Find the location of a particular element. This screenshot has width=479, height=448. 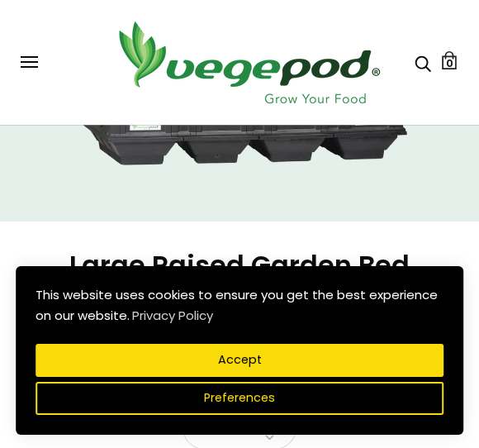

button: Preferences is located at coordinates (240, 398).